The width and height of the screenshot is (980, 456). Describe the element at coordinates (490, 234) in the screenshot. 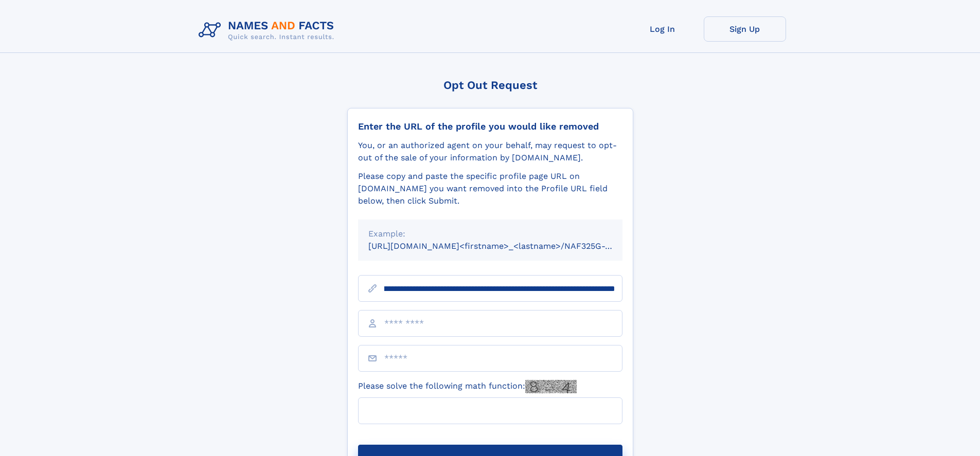

I see `div: Example:` at that location.